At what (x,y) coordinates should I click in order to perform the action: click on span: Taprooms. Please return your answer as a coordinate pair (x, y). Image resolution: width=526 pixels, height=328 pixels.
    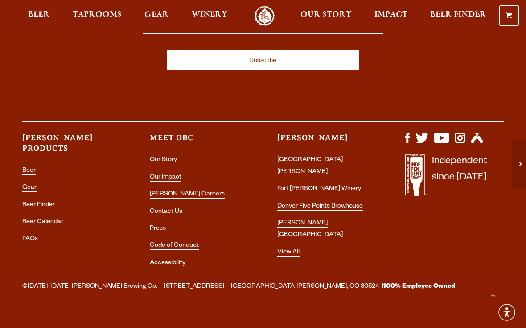
    Looking at the image, I should click on (97, 15).